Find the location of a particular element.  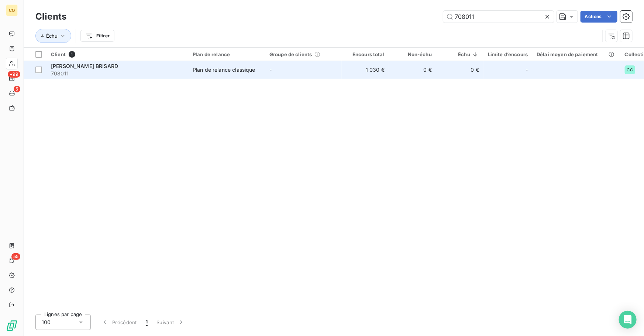

button: Actions is located at coordinates (599, 17).